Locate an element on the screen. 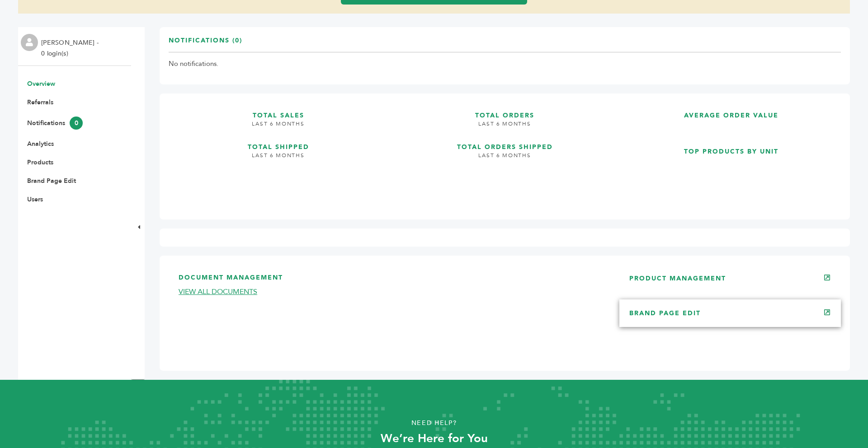 Image resolution: width=868 pixels, height=448 pixels. span: 0 is located at coordinates (76, 123).